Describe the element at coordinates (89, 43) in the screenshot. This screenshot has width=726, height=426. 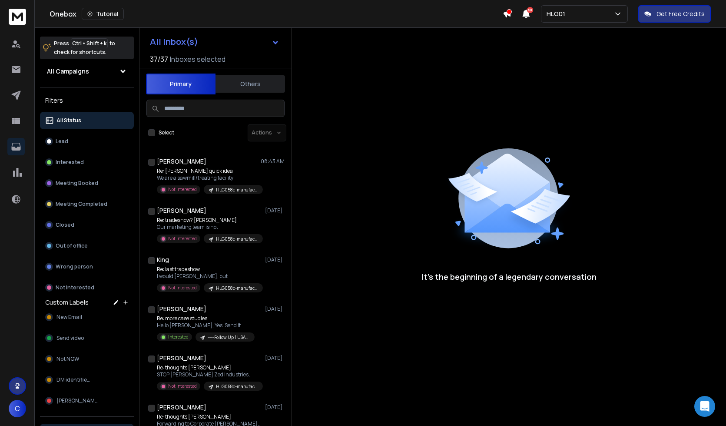
I see `span: Ctrl + Shift + k` at that location.